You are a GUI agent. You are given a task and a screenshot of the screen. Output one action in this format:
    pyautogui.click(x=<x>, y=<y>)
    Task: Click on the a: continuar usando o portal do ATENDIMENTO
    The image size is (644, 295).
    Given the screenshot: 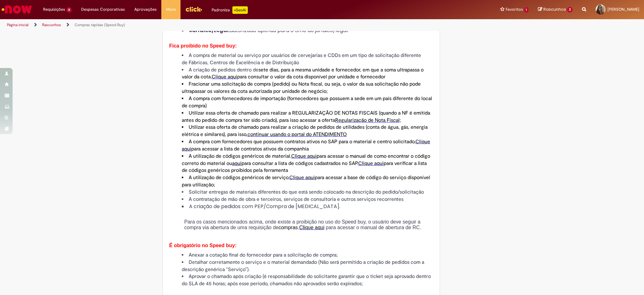 What is the action you would take?
    pyautogui.click(x=297, y=134)
    